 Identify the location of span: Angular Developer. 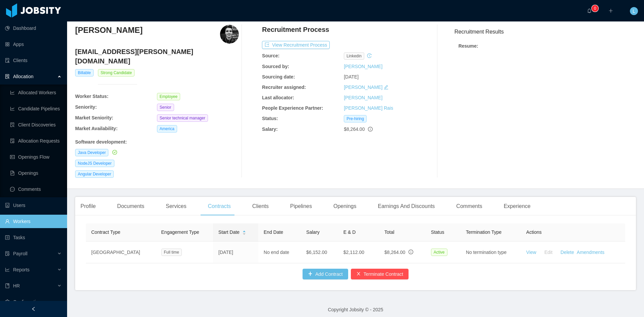
(94, 174).